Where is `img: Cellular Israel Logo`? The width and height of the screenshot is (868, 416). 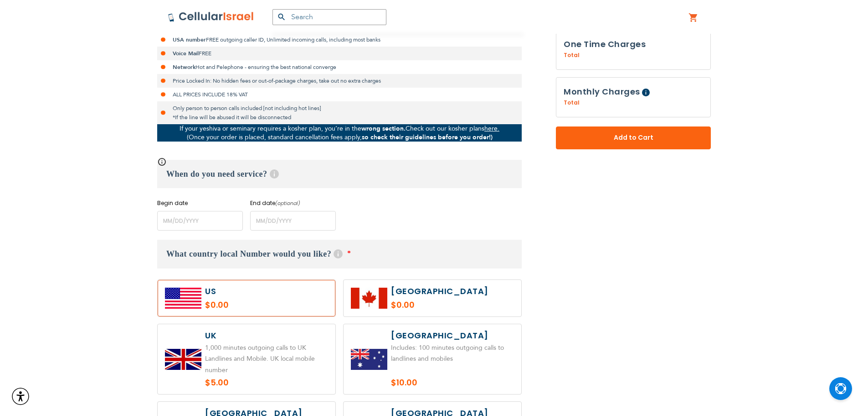
img: Cellular Israel Logo is located at coordinates (211, 17).